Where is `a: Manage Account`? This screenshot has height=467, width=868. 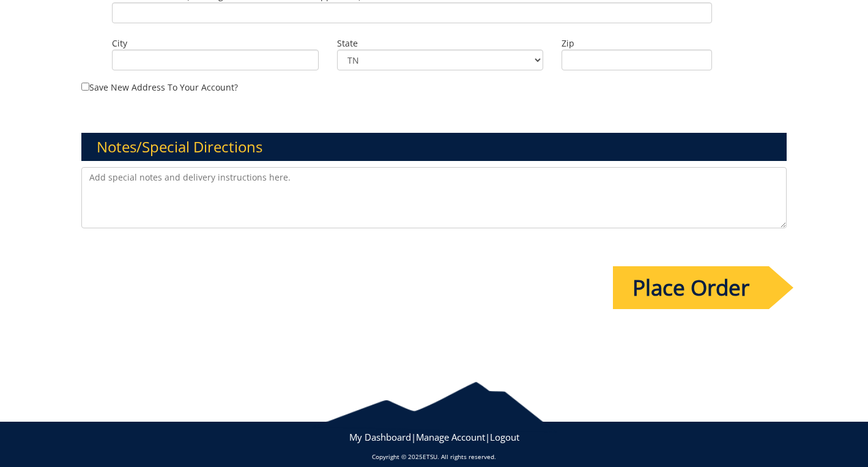 a: Manage Account is located at coordinates (450, 437).